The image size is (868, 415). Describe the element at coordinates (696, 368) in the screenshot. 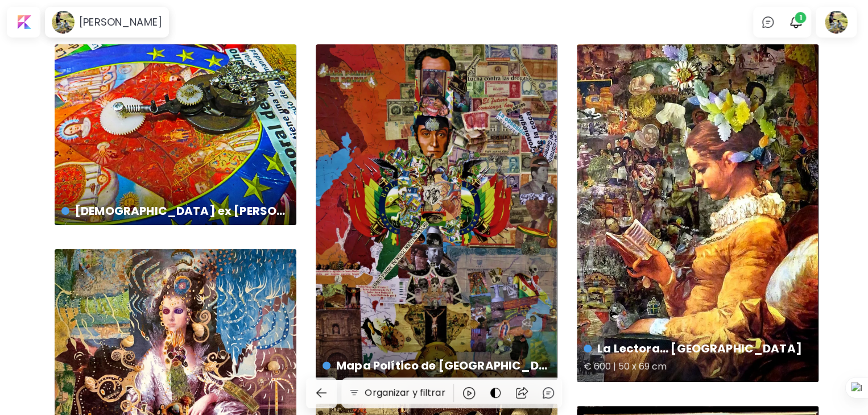

I see `h5: € 600 | 50 x 69 cm` at that location.